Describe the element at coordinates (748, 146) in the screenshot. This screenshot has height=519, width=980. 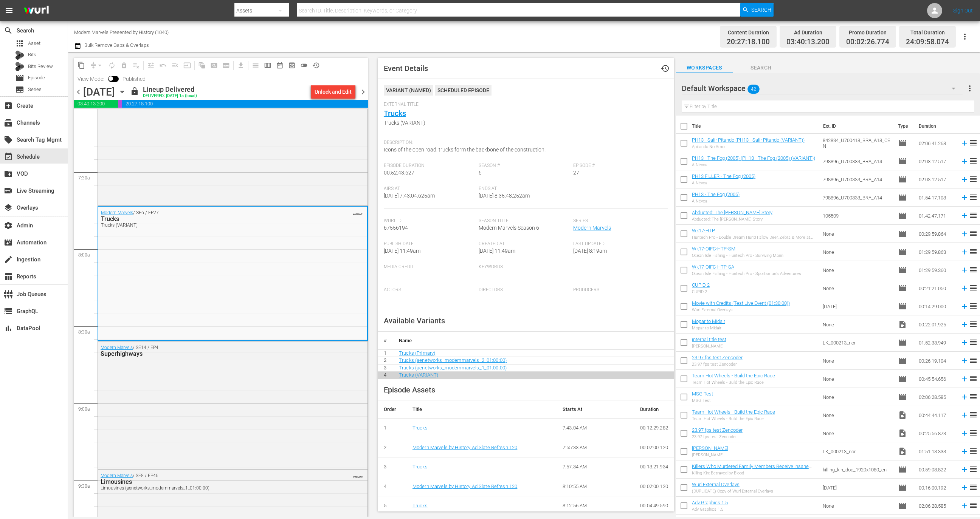
I see `div: Apitando No Amor` at that location.